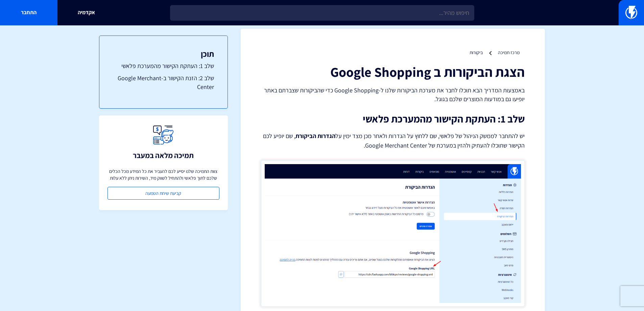  I want to click on a: שלב 2: הזנת הקישור ב-Google Merchant Center, so click(163, 83).